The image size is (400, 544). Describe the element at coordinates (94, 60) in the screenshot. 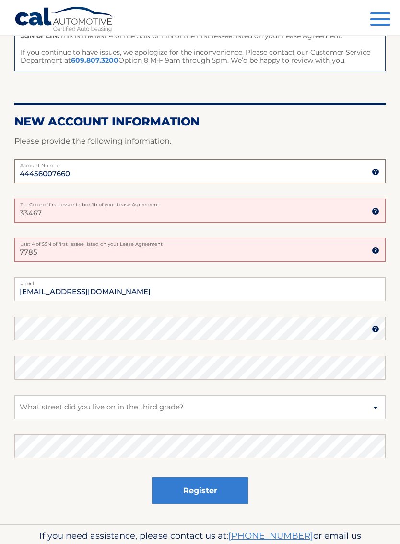

I see `a: 609.807.3200` at that location.